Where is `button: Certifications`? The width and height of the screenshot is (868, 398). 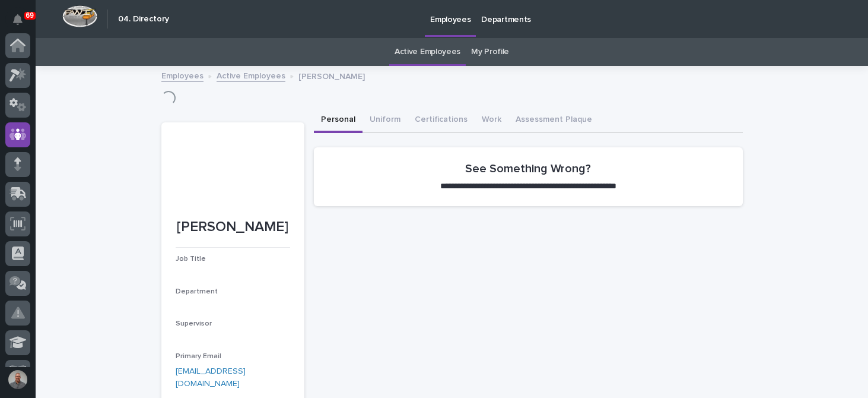 button: Certifications is located at coordinates (441, 120).